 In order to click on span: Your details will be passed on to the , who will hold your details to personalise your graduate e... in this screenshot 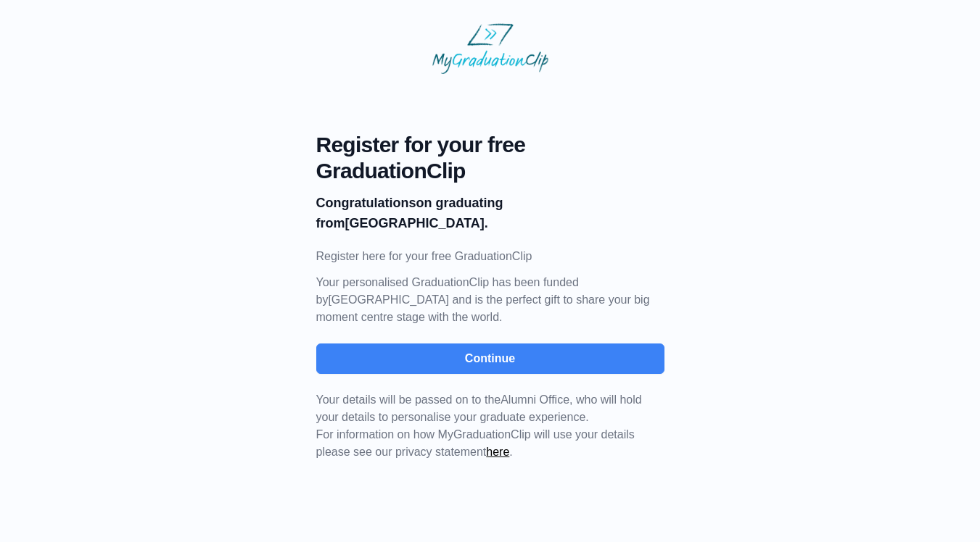, I will do `click(479, 408)`.